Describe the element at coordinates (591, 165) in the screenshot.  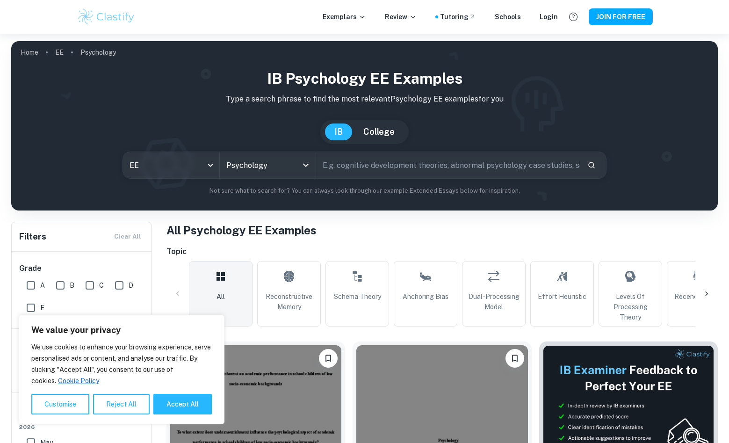
I see `button: Search` at that location.